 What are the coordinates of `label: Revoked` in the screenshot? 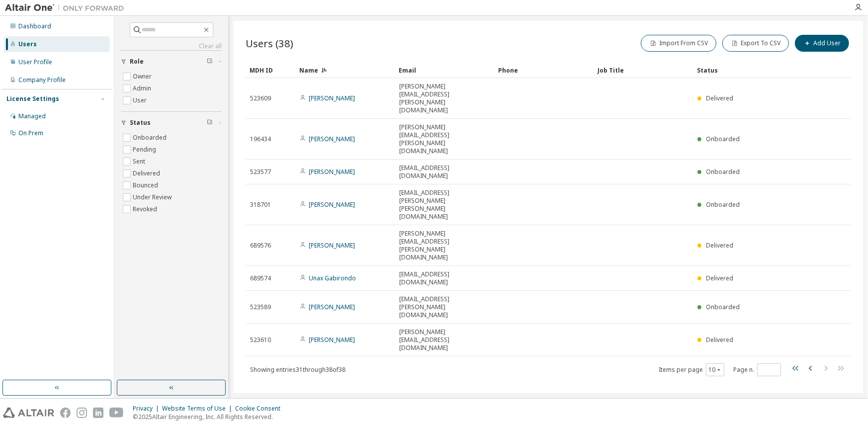 It's located at (146, 210).